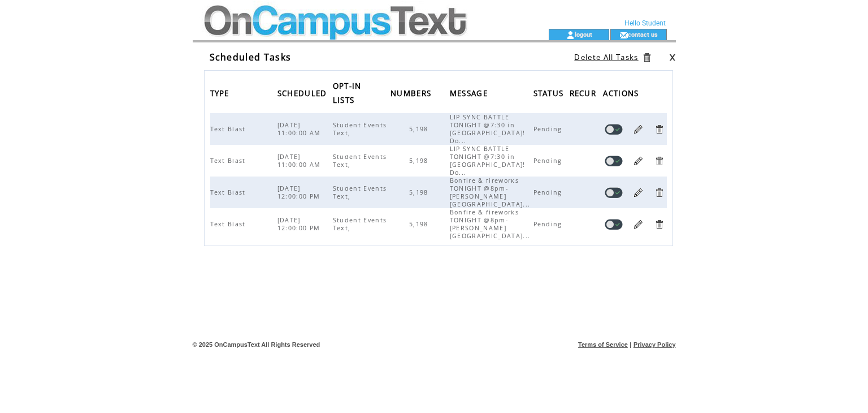  Describe the element at coordinates (623, 35) in the screenshot. I see `img: contact_us_icon.gif` at that location.